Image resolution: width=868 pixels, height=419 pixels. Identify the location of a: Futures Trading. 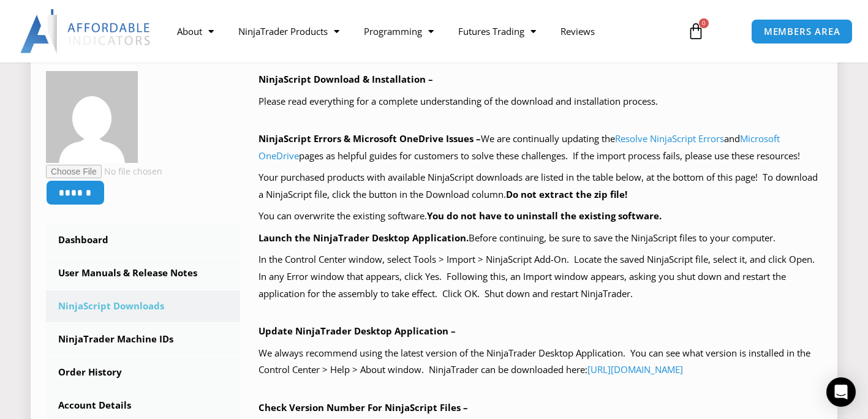
(497, 31).